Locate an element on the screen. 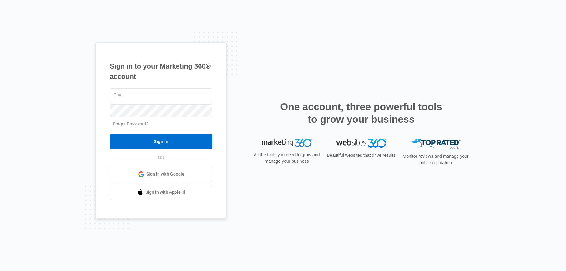 This screenshot has height=271, width=566. img: Websites 360 is located at coordinates (361, 143).